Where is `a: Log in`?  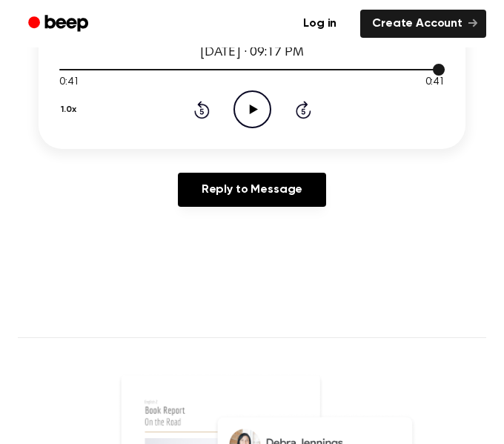 a: Log in is located at coordinates (319, 24).